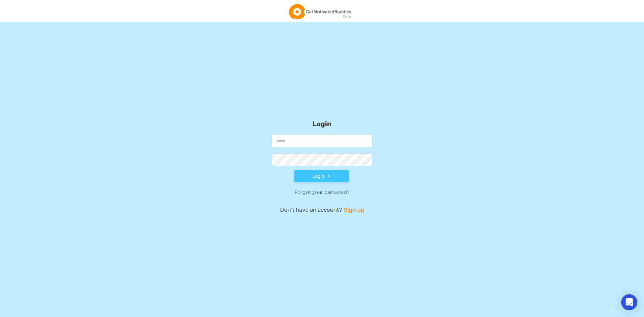 The width and height of the screenshot is (644, 317). Describe the element at coordinates (629, 302) in the screenshot. I see `div: Open Intercom Messenger` at that location.